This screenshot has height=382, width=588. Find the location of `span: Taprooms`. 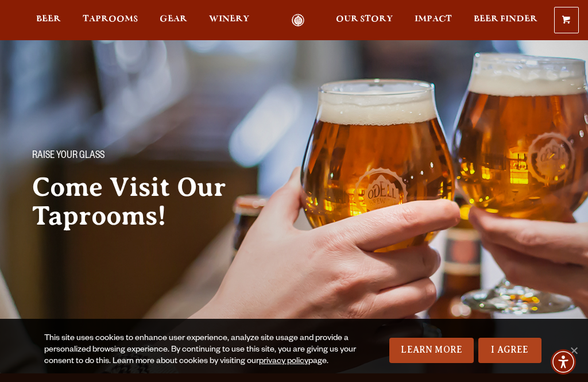

span: Taprooms is located at coordinates (110, 19).